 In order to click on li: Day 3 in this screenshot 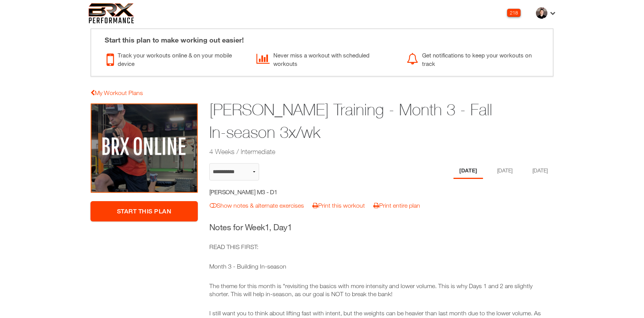, I will do `click(540, 171)`.